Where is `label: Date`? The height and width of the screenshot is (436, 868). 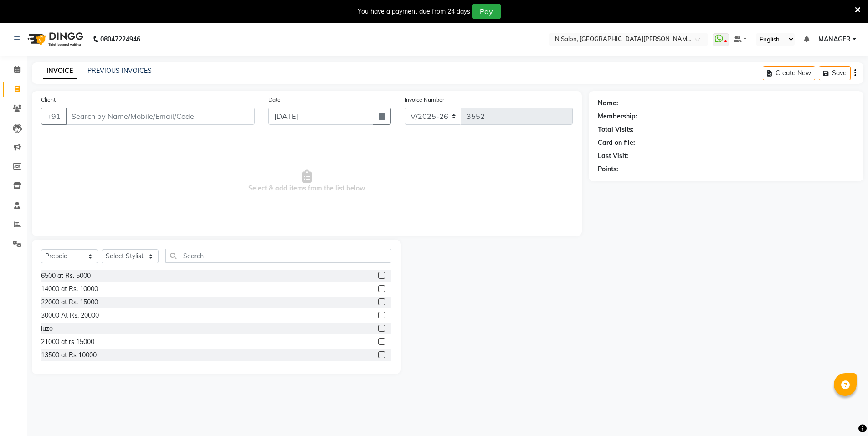 label: Date is located at coordinates (274, 100).